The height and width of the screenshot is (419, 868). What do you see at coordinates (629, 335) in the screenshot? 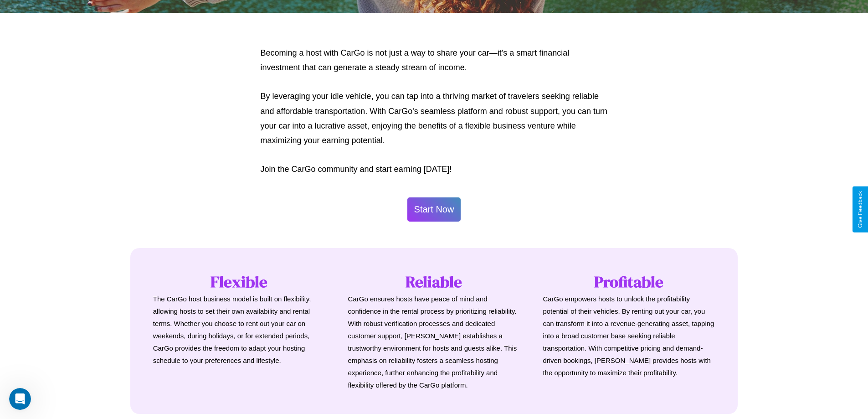
I see `p: CarGo empowers hosts to unlock the profitability potential of their vehicles. By renting out your...` at bounding box center [629, 335].